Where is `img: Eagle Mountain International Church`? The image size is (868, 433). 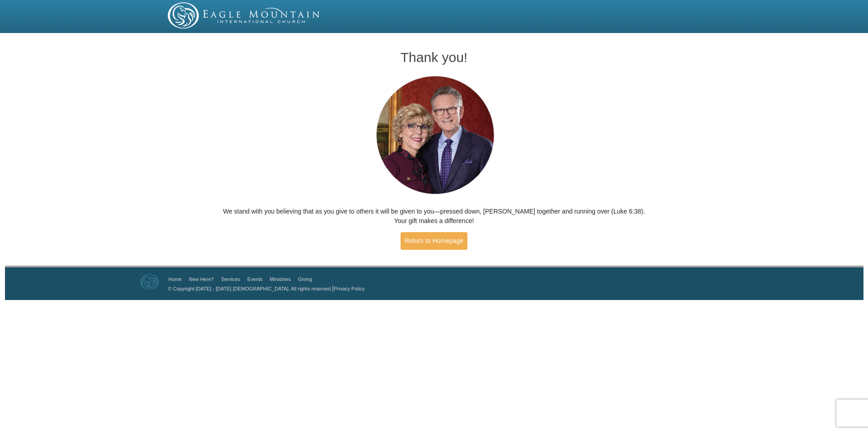
img: Eagle Mountain International Church is located at coordinates (149, 282).